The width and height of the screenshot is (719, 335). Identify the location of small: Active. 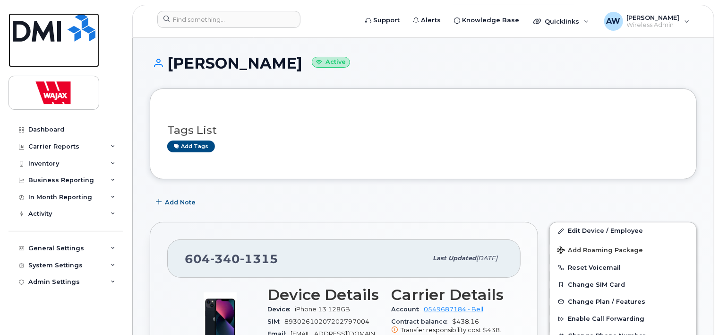
(331, 62).